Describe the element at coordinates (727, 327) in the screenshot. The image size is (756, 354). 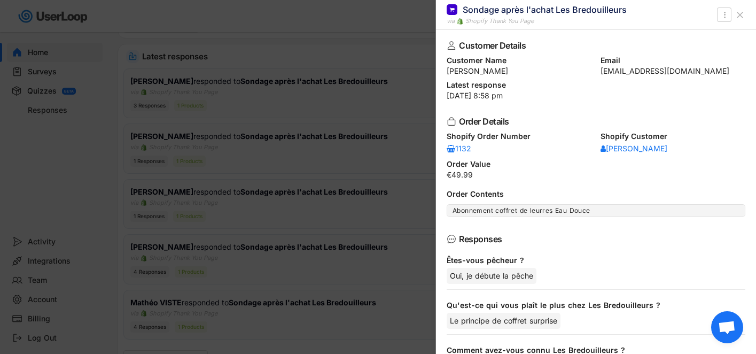
I see `div: Ouvrir le chat` at that location.